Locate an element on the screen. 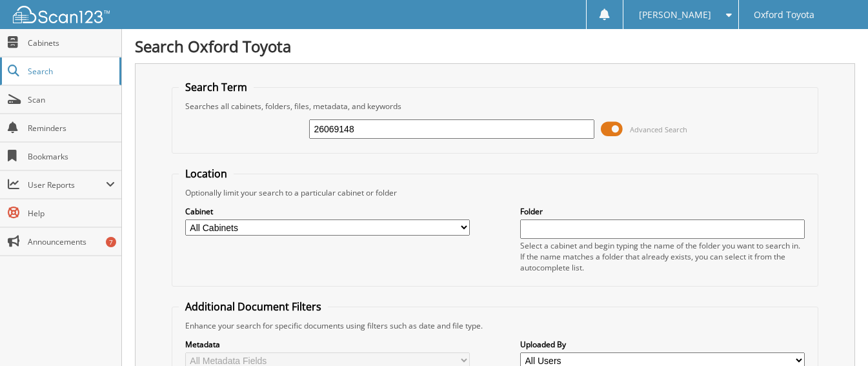 The height and width of the screenshot is (366, 868). img: scan123-logo-white.svg is located at coordinates (61, 14).